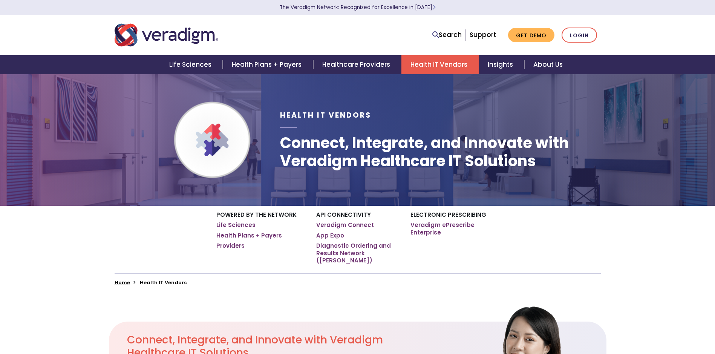 The width and height of the screenshot is (715, 354). I want to click on a: Providers, so click(230, 246).